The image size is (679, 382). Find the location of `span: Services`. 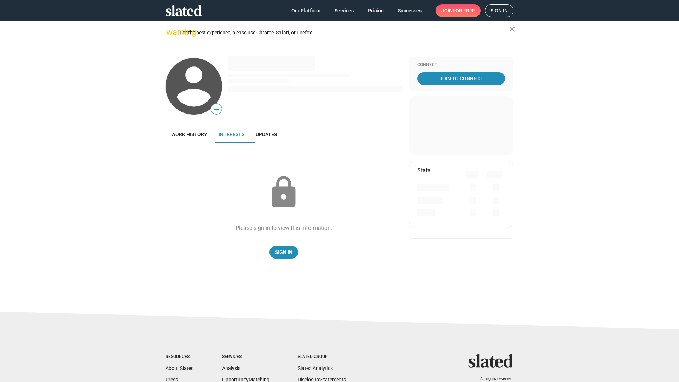

span: Services is located at coordinates (344, 11).